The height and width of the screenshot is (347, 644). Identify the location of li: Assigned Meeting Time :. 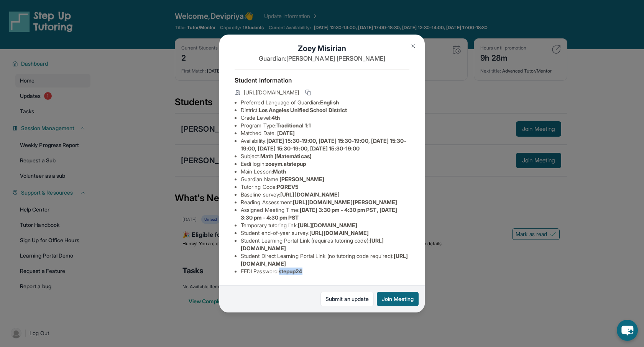
(325, 213).